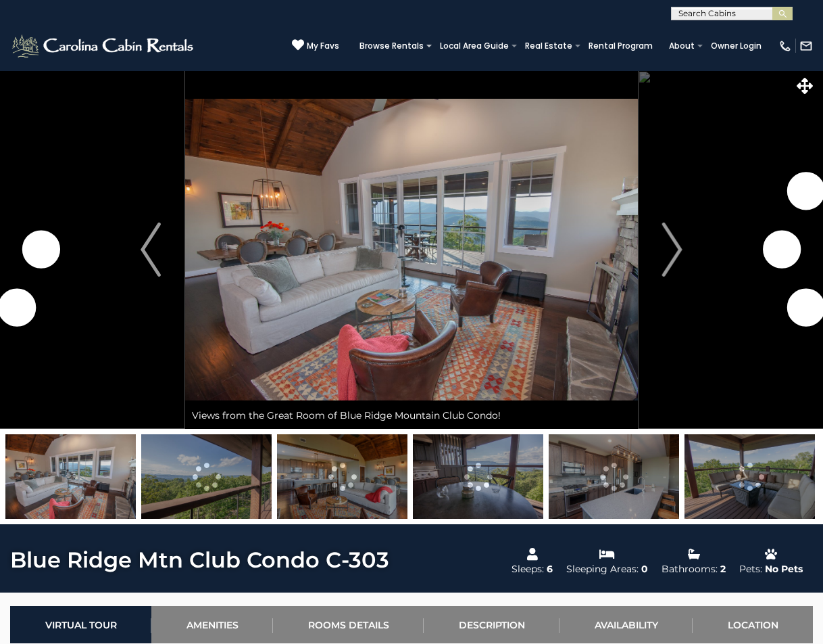  I want to click on img: White-1-2.png, so click(103, 46).